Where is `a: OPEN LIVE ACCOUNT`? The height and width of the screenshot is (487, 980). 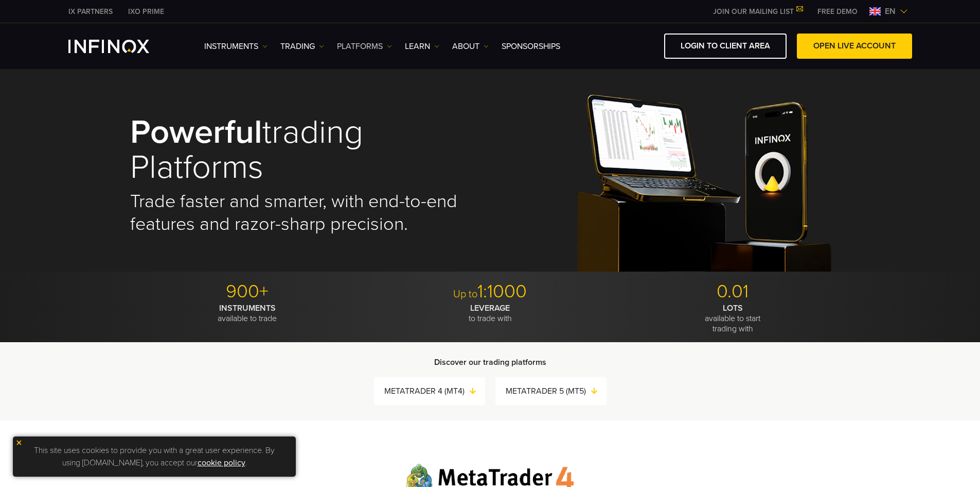 a: OPEN LIVE ACCOUNT is located at coordinates (855, 46).